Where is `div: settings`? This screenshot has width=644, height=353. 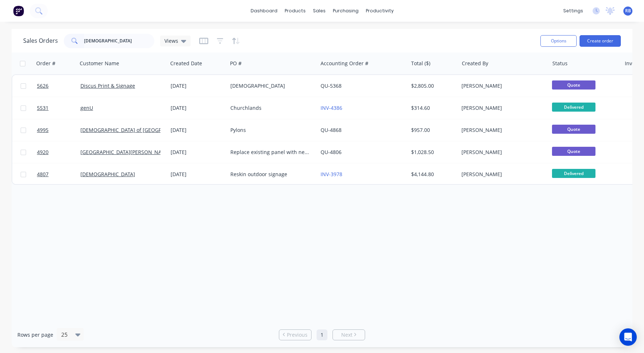 div: settings is located at coordinates (573, 11).